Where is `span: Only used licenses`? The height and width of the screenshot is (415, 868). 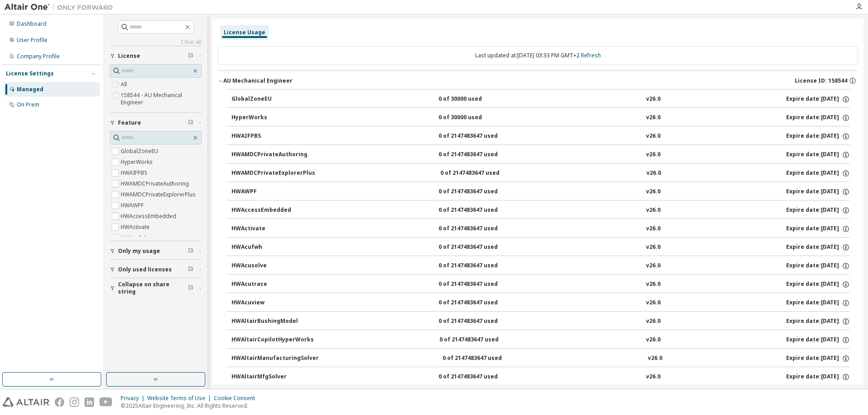
span: Only used licenses is located at coordinates (145, 270).